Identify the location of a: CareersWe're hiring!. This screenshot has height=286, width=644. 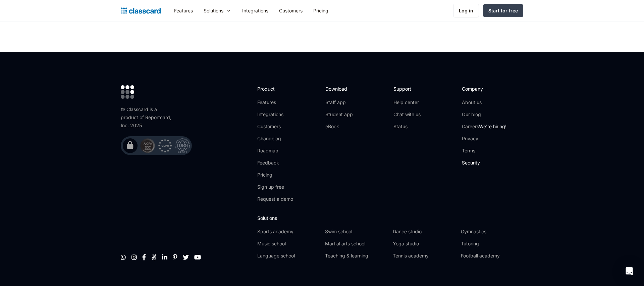
(484, 126).